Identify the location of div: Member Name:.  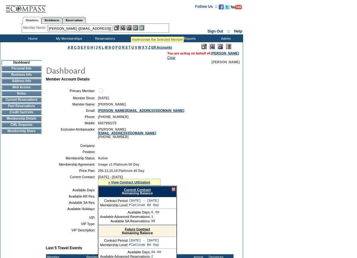
(35, 28).